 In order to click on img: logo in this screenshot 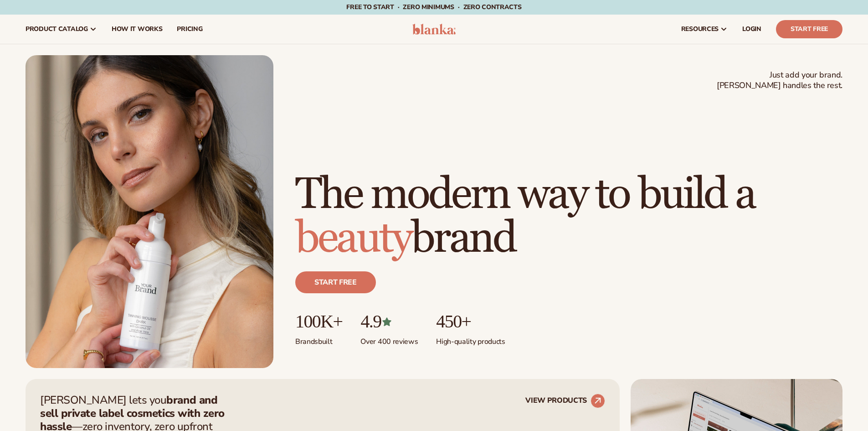, I will do `click(434, 29)`.